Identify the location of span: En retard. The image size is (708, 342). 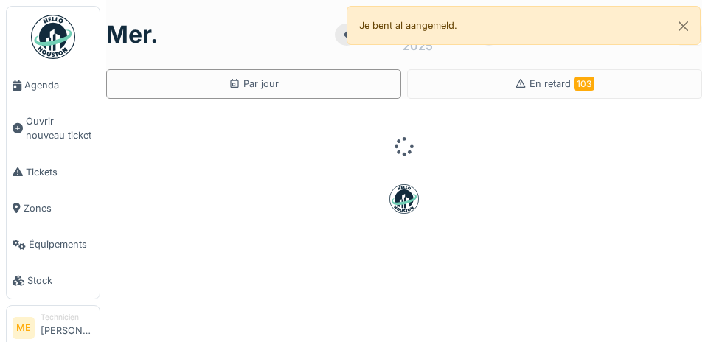
(562, 83).